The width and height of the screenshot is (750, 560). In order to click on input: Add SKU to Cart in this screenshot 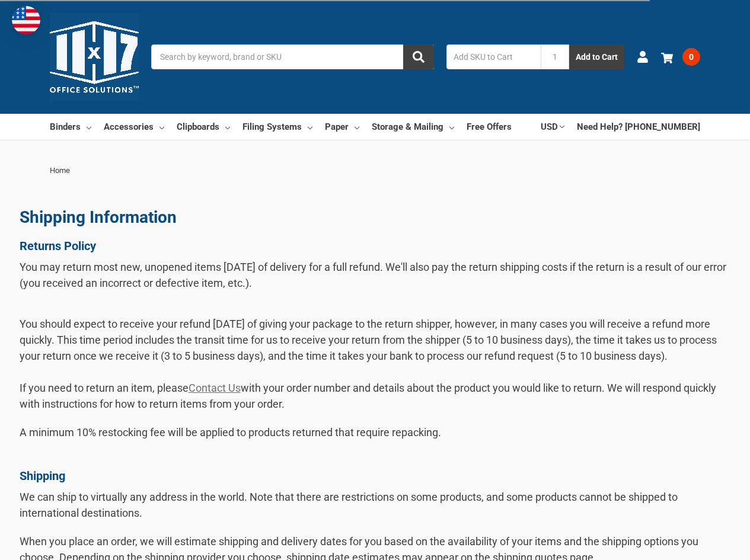, I will do `click(493, 57)`.